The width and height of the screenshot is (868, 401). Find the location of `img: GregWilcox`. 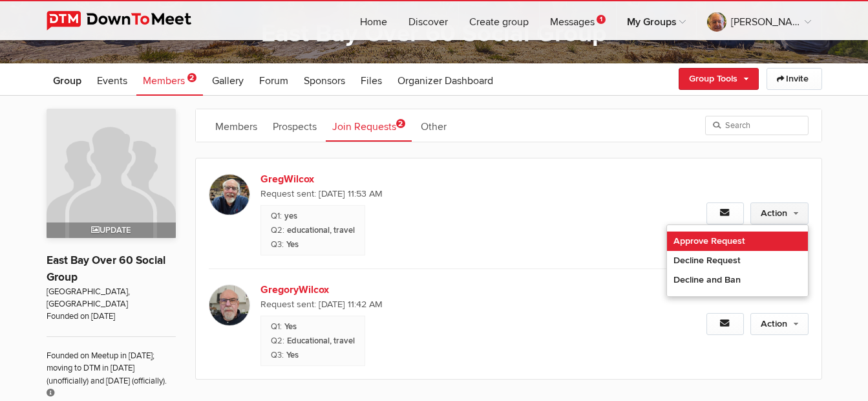

img: GregWilcox is located at coordinates (230, 195).